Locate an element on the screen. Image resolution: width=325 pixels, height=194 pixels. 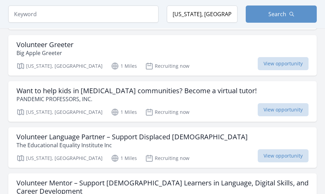
h3: Volunteer Greeter is located at coordinates (45, 45).